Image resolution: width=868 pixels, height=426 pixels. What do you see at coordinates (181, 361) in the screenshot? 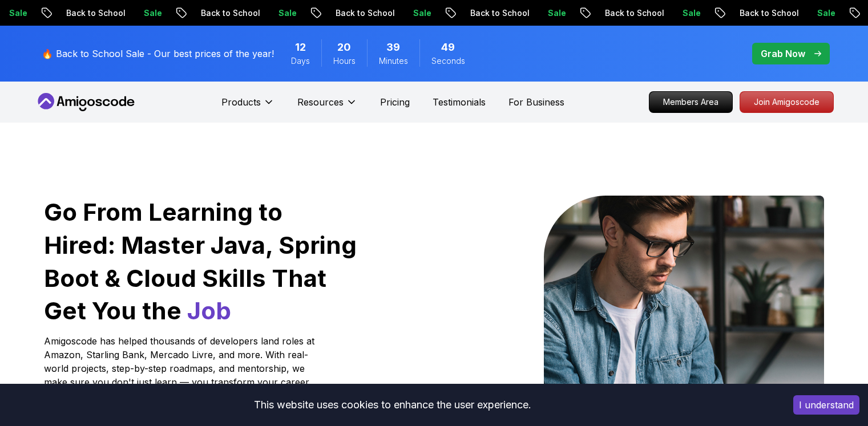
I see `p: Amigoscode has helped thousands of developers land roles at Amazon, Starling Bank, Mercado Livre,...` at bounding box center [181, 361].